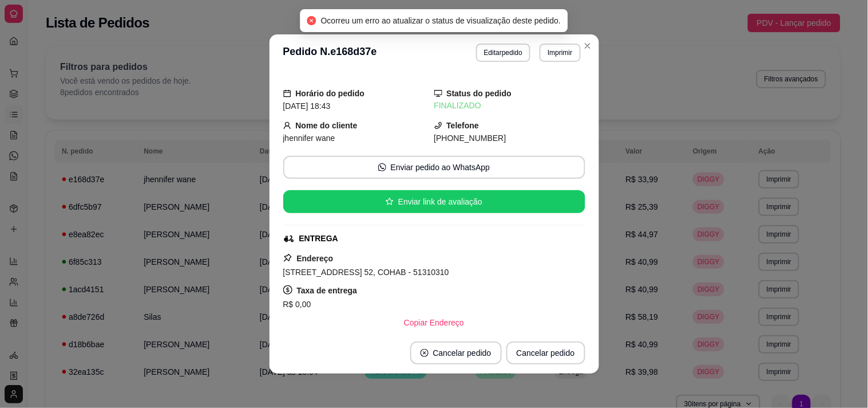 This screenshot has height=408, width=868. Describe the element at coordinates (288, 290) in the screenshot. I see `span: dollar` at that location.